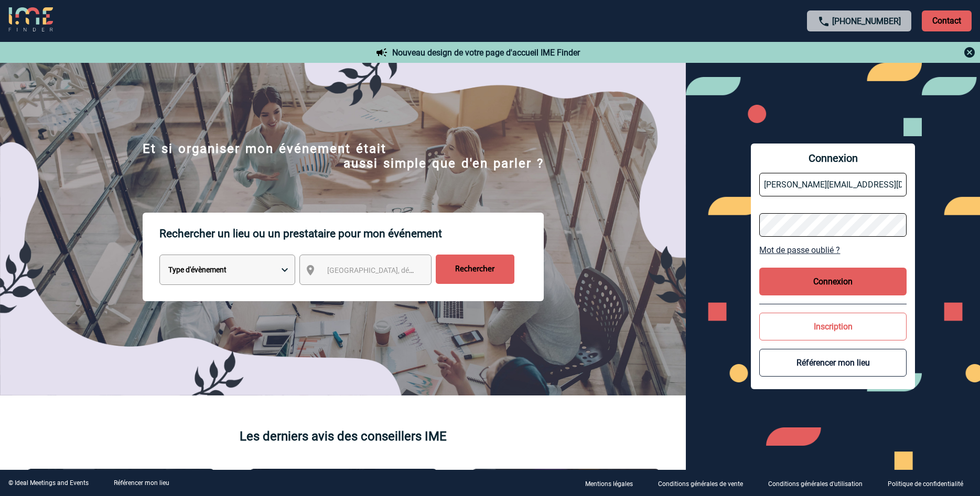 The image size is (980, 496). What do you see at coordinates (832, 159) in the screenshot?
I see `span: Connexion` at bounding box center [832, 159].